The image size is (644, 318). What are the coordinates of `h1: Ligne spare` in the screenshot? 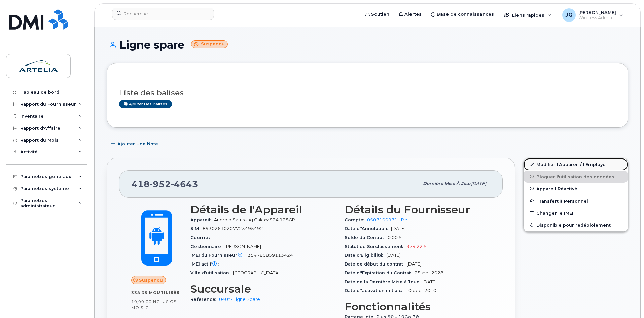 It's located at (368, 45).